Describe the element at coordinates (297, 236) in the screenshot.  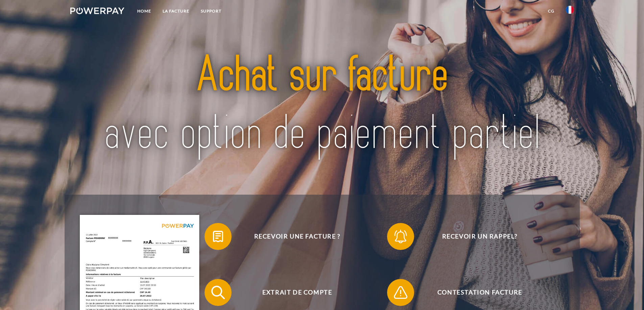
I see `span: Recevoir une facture ?` at that location.